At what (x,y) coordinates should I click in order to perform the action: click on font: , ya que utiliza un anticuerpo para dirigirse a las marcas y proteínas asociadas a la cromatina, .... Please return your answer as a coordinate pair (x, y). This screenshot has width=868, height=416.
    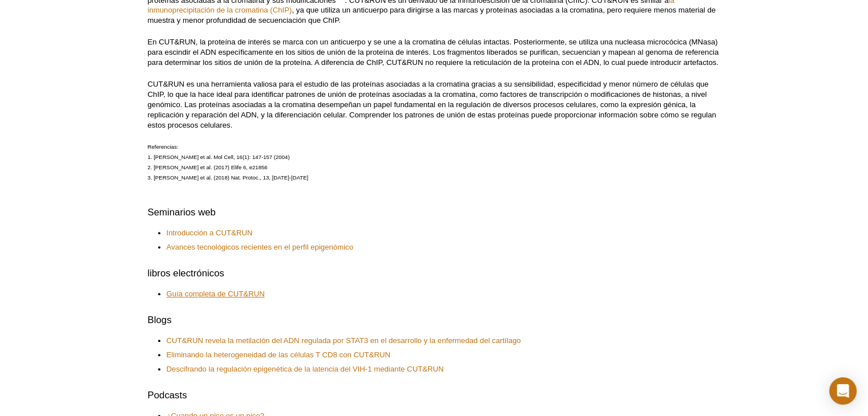
    Looking at the image, I should click on (431, 15).